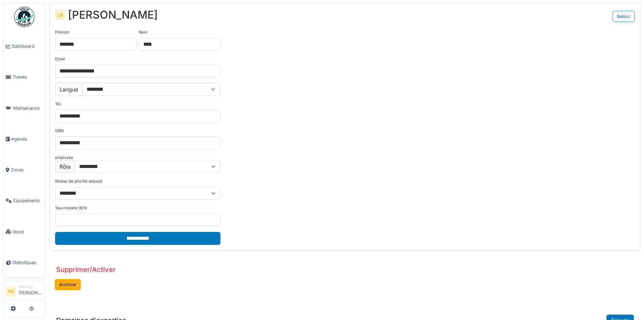 The width and height of the screenshot is (644, 320). I want to click on form: employee, so click(138, 137).